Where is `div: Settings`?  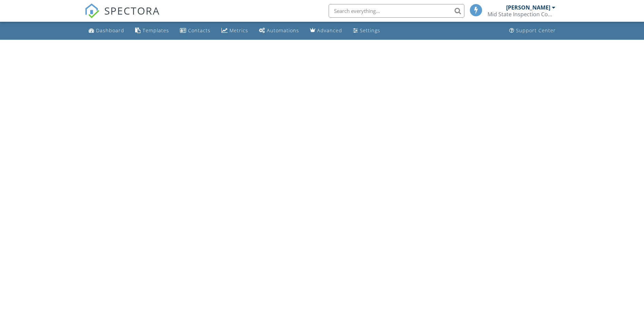
div: Settings is located at coordinates (370, 30).